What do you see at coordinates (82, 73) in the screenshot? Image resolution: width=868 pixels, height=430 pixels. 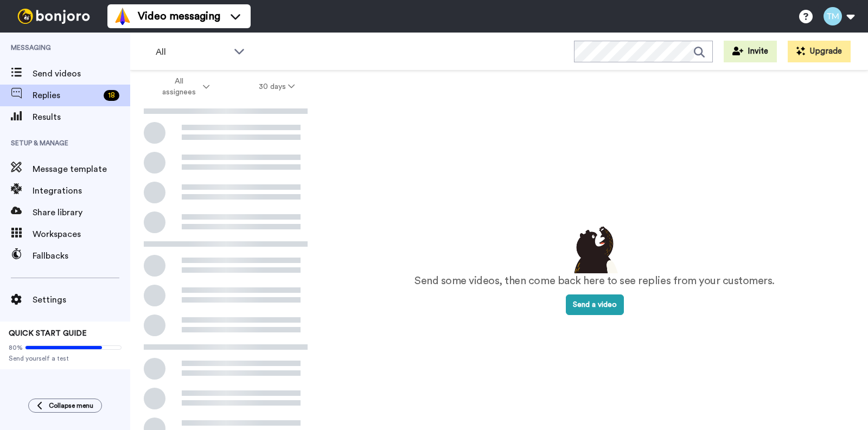 I see `span: Send videos` at bounding box center [82, 73].